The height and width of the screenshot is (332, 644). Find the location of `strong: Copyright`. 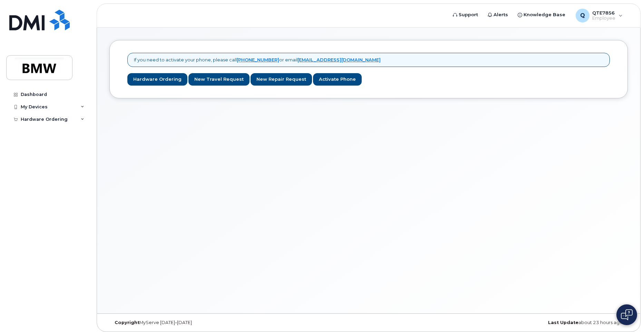

strong: Copyright is located at coordinates (127, 323).